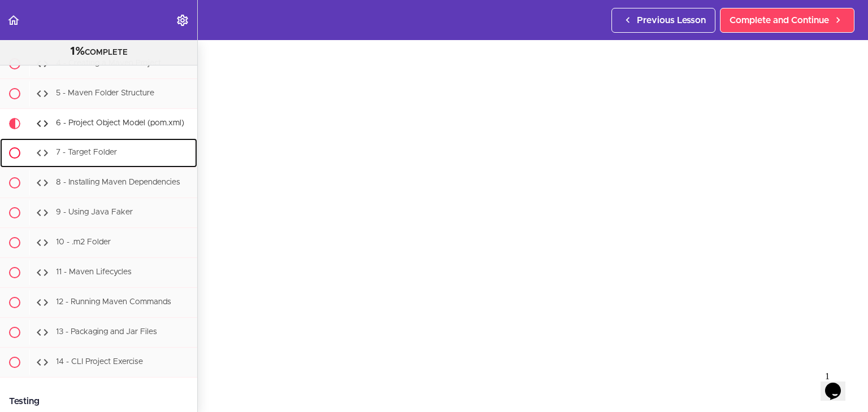 Image resolution: width=868 pixels, height=412 pixels. Describe the element at coordinates (119, 123) in the screenshot. I see `span: 6 - Project Object Model (pom.xml)` at that location.